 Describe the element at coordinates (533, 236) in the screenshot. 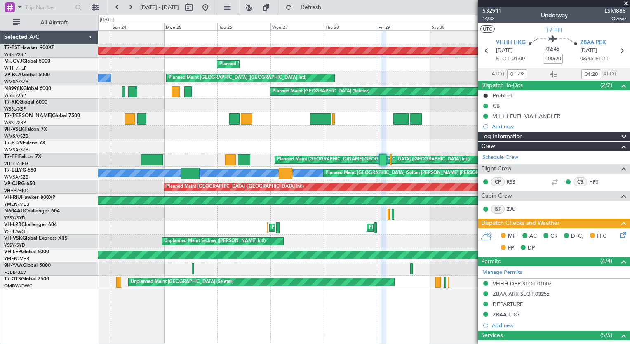

I see `span: AC` at that location.